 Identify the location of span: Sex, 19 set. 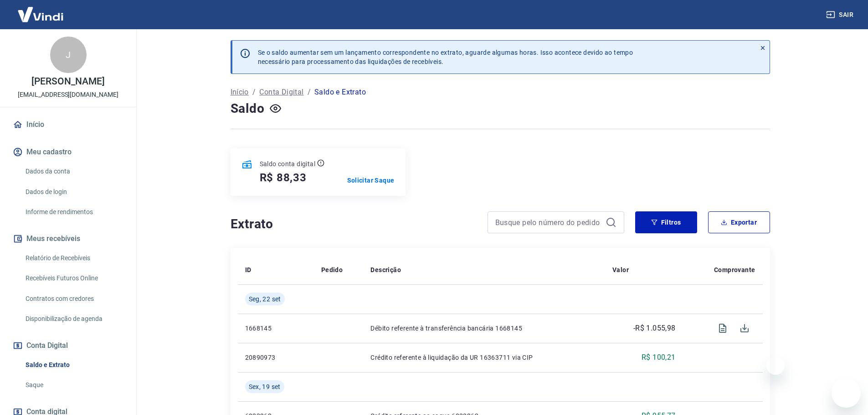
(265, 386).